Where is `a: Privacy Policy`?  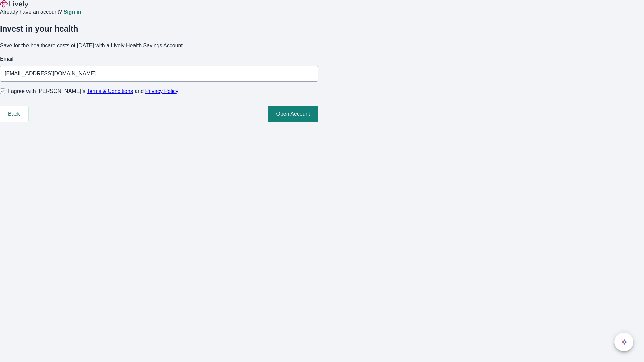 a: Privacy Policy is located at coordinates (162, 91).